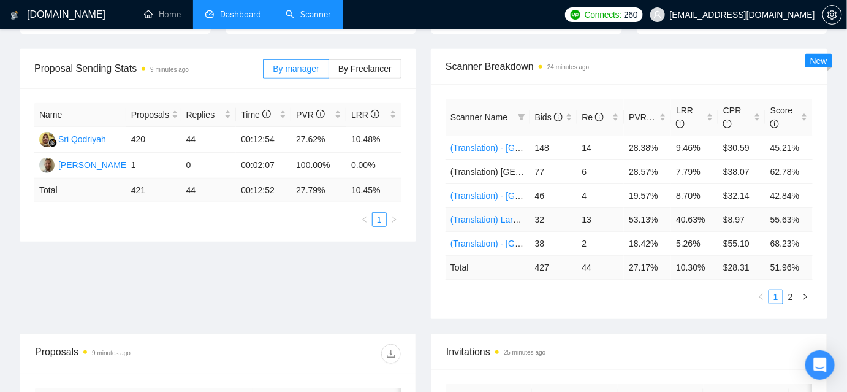 The height and width of the screenshot is (392, 847). I want to click on div: Sri Qodriyah, so click(82, 139).